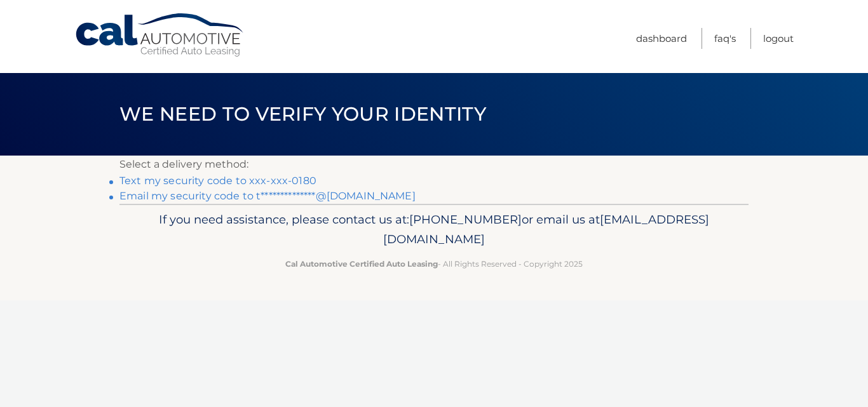 Image resolution: width=868 pixels, height=407 pixels. What do you see at coordinates (361, 263) in the screenshot?
I see `strong: Cal Automotive Certified Auto Leasing` at bounding box center [361, 263].